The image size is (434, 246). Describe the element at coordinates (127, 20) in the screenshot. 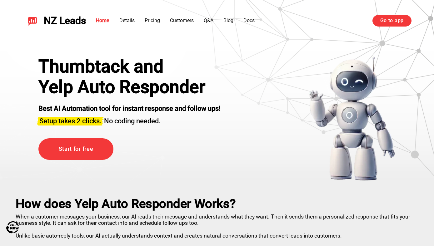

I see `a: Details` at that location.